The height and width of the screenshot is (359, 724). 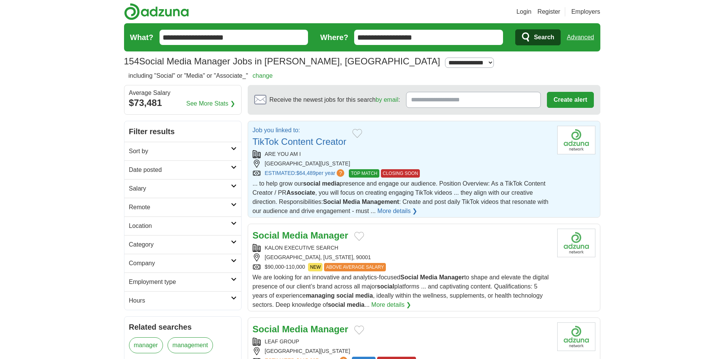 I want to click on a: Location, so click(x=183, y=226).